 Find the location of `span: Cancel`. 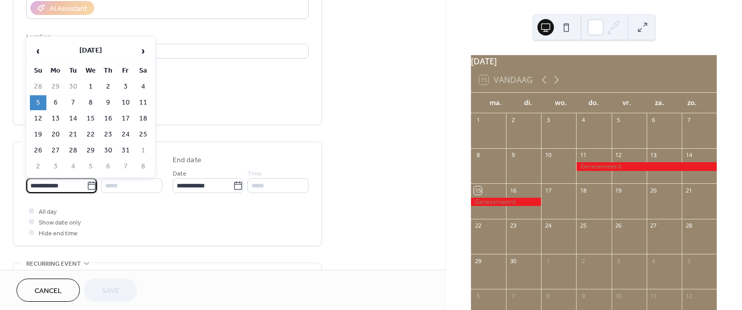

span: Cancel is located at coordinates (48, 291).